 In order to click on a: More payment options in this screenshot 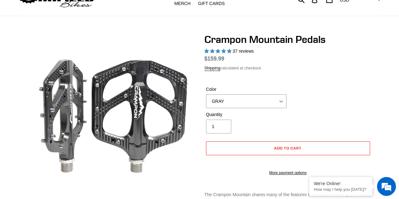, I will do `click(288, 173)`.